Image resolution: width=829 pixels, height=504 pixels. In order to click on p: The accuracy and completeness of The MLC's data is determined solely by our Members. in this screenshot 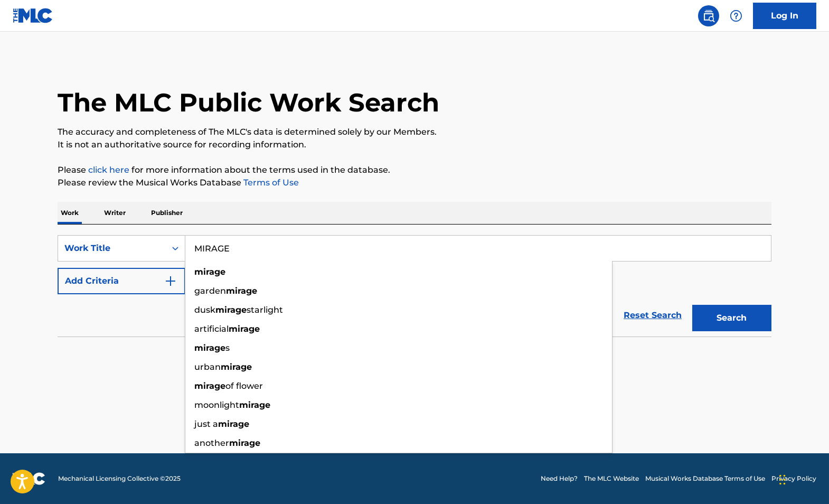, I will do `click(415, 132)`.